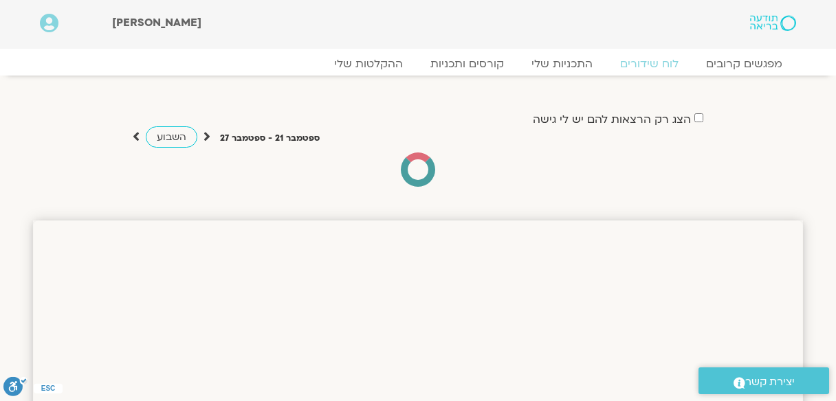 Image resolution: width=836 pixels, height=401 pixels. Describe the element at coordinates (770, 382) in the screenshot. I see `span: יצירת קשר` at that location.